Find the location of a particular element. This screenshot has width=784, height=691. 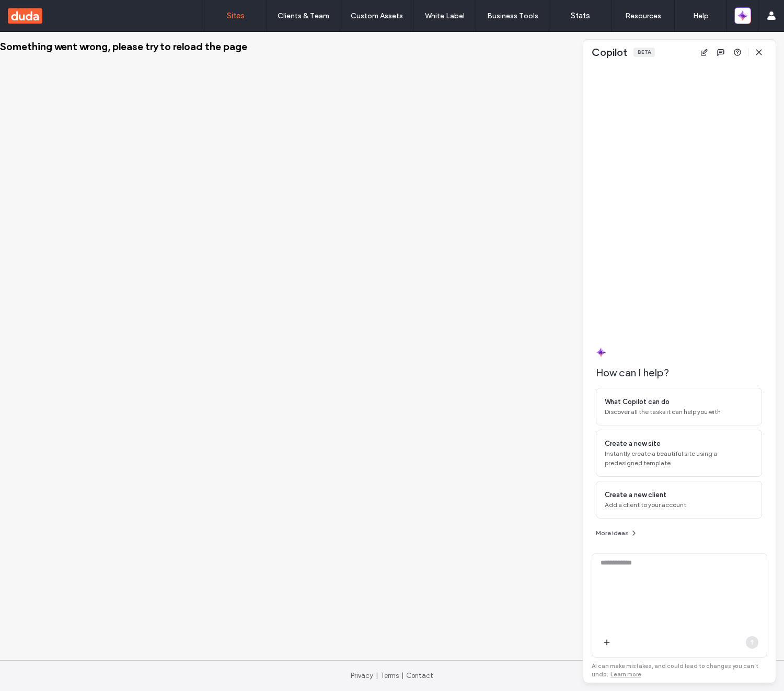

label: Clients & Team is located at coordinates (303, 15).